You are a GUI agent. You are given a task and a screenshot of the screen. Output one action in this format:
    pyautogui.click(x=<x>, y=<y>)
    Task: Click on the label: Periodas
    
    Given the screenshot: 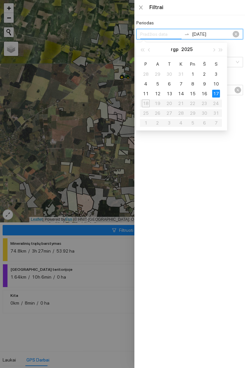 What is the action you would take?
    pyautogui.click(x=145, y=23)
    